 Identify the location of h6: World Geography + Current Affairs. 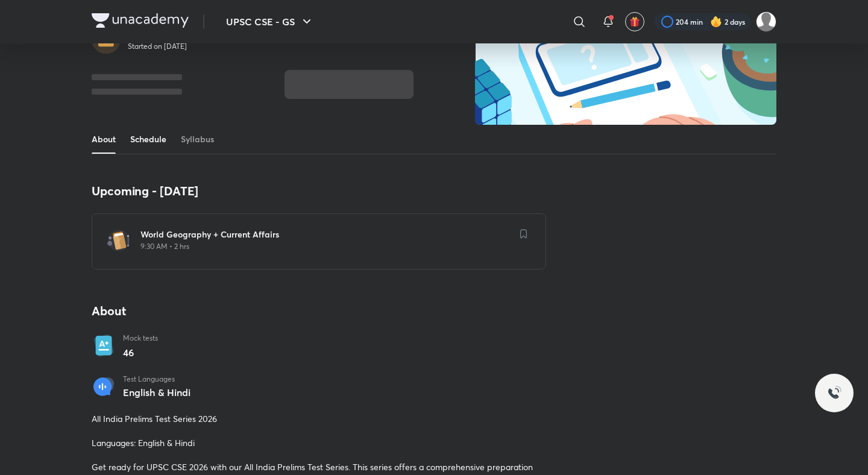
(326, 235).